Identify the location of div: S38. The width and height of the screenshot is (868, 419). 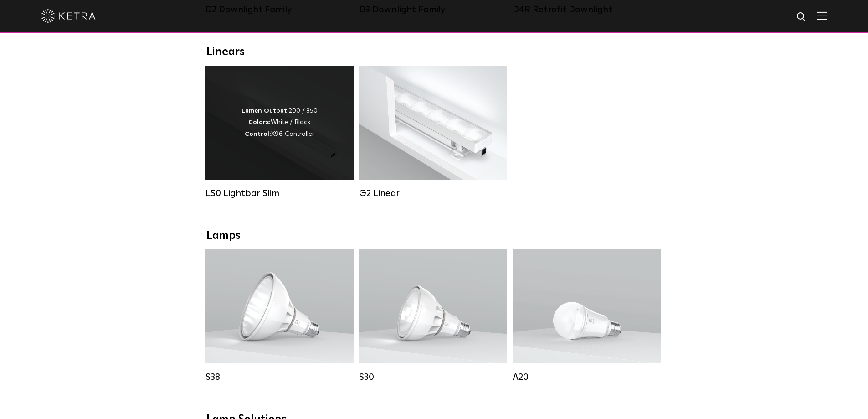
(280, 377).